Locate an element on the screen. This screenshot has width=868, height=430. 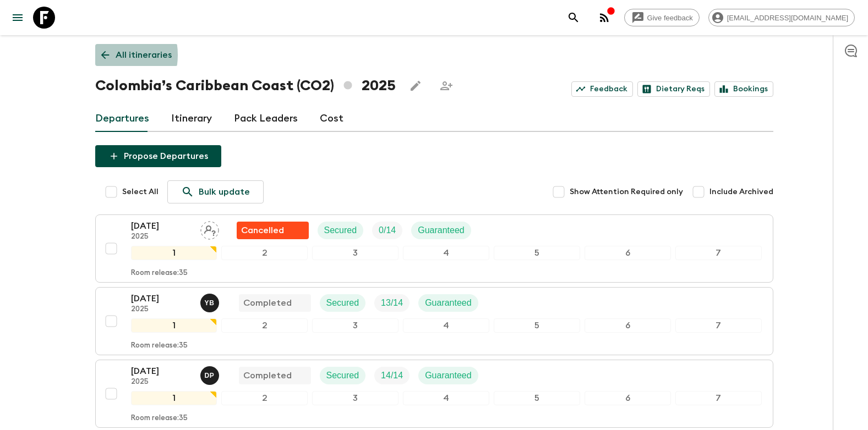
p: 13 / 14 is located at coordinates (392, 303).